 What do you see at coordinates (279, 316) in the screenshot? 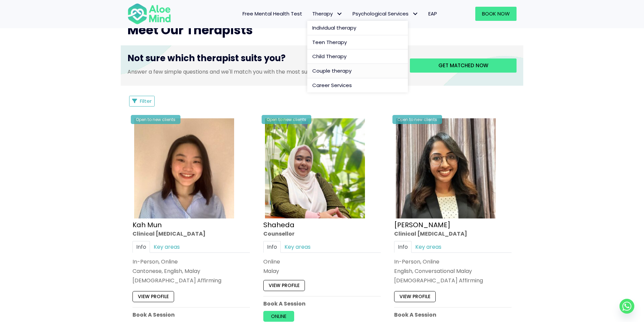
I see `a: Online` at bounding box center [279, 316].